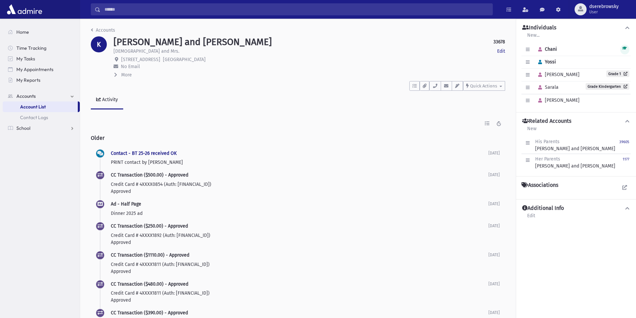 This screenshot has height=318, width=636. I want to click on a: Grade Kindergarten, so click(607, 86).